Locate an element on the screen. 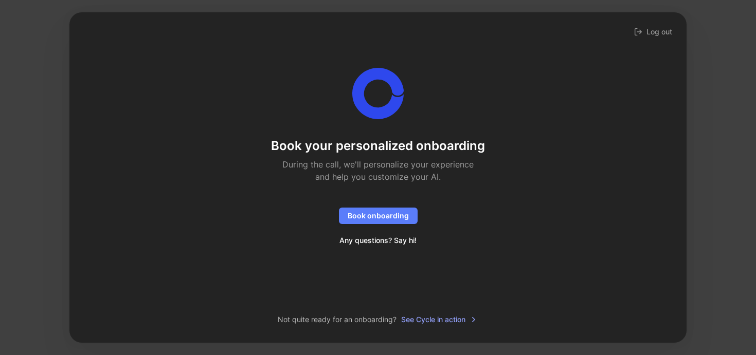 The height and width of the screenshot is (355, 756). span: Book onboarding is located at coordinates (378, 216).